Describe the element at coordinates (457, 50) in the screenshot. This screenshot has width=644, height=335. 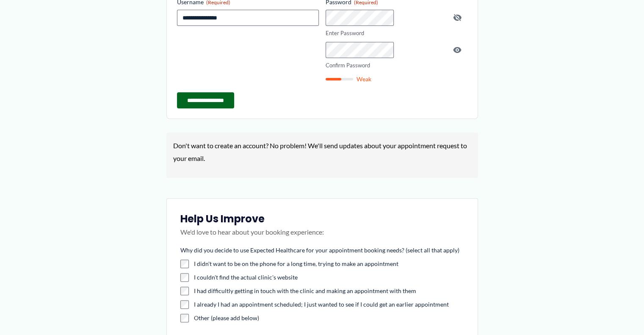
I see `button: Show Password` at that location.